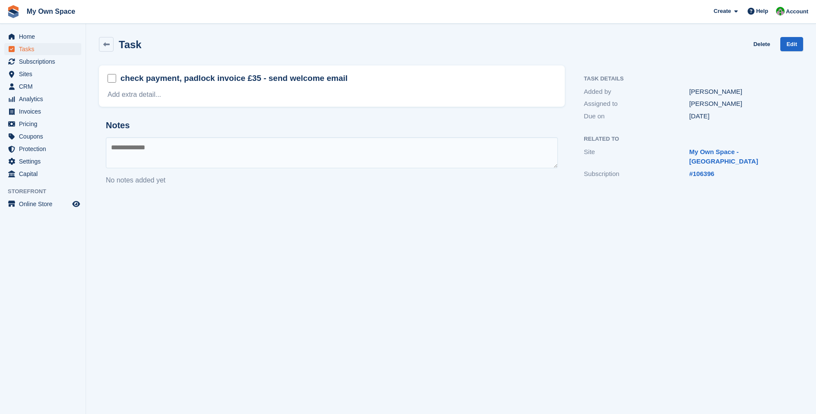 Image resolution: width=816 pixels, height=414 pixels. Describe the element at coordinates (762, 11) in the screenshot. I see `span: Help` at that location.